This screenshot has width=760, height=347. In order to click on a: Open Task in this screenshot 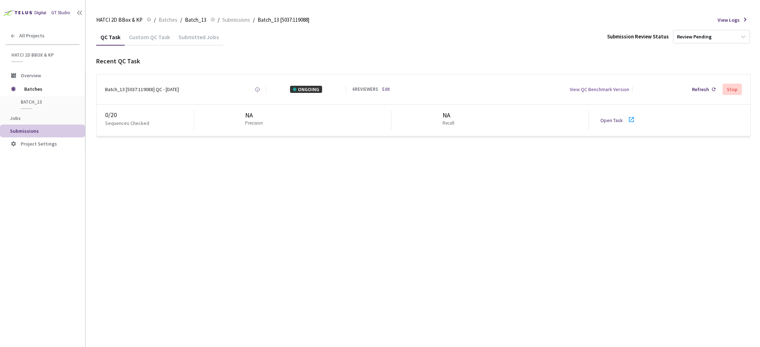, I will do `click(611, 120)`.